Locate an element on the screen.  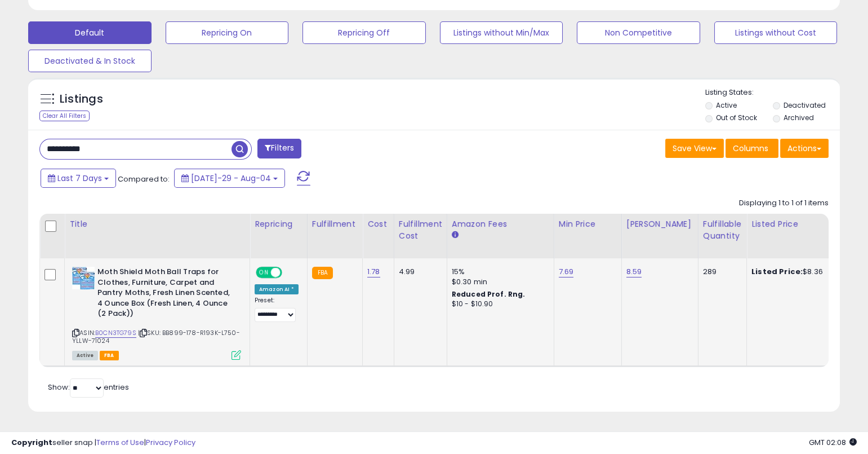
div: 15% is located at coordinates (498, 272).